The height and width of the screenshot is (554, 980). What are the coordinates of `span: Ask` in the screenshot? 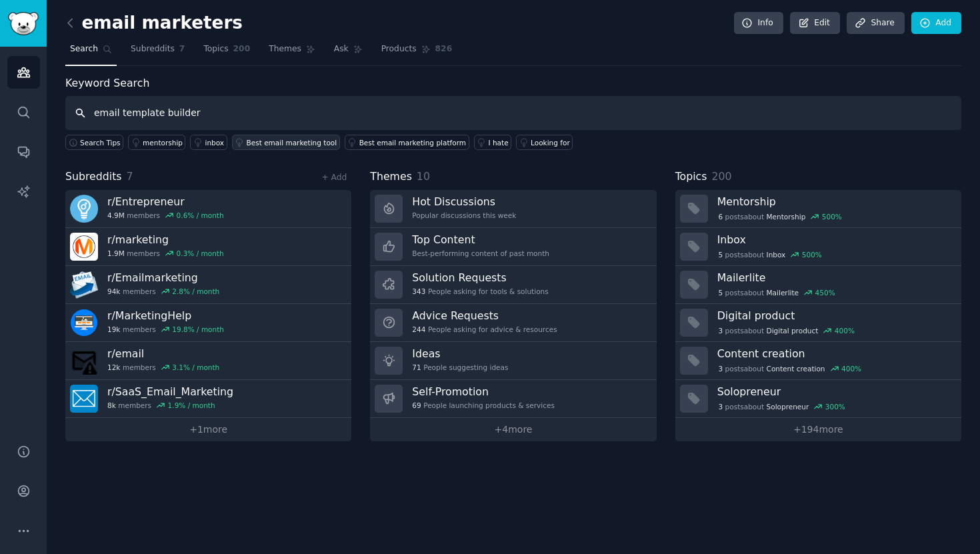 It's located at (341, 49).